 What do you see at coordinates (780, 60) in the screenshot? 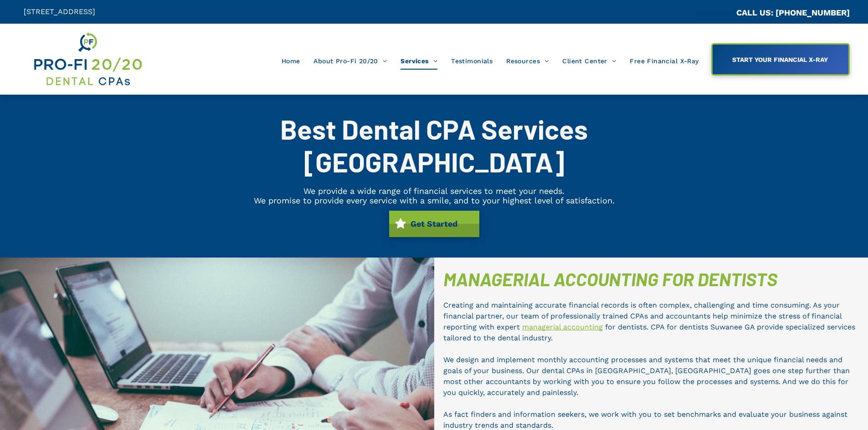
I see `span: START YOUR FINANCIAL X-RAY` at bounding box center [780, 60].